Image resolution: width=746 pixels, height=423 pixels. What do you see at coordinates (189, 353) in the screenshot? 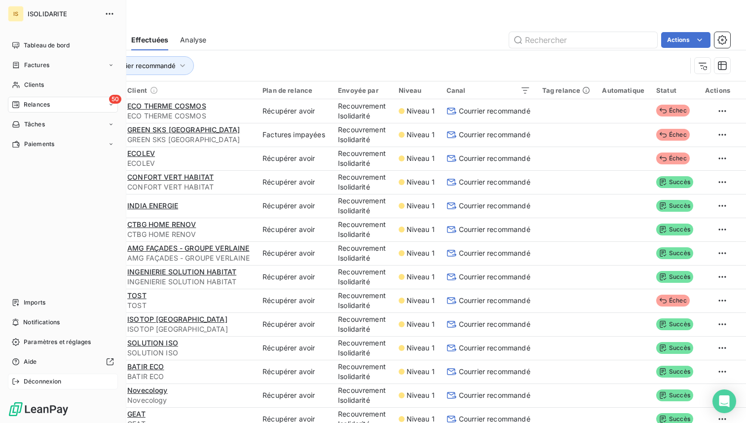
I see `span: SOLUTION ISO` at bounding box center [189, 353].